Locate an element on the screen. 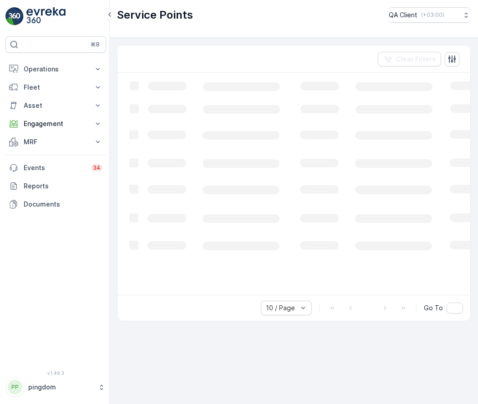 The width and height of the screenshot is (478, 404). div: PP is located at coordinates (15, 387).